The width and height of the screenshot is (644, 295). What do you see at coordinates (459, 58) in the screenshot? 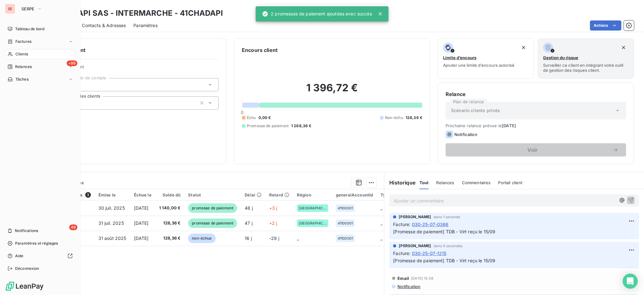
I see `span: Limite d’encours` at bounding box center [459, 58].